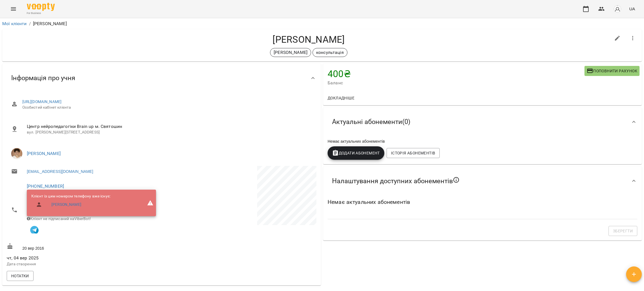 The height and width of the screenshot is (291, 644). I want to click on span: Клієнт не підписаний на ViberBot!, so click(59, 219).